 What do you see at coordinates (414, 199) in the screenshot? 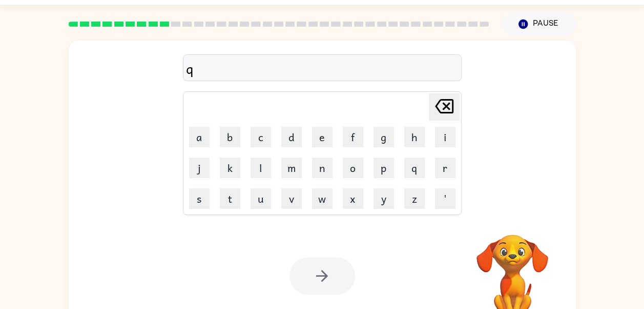
I see `button: z` at bounding box center [414, 199].